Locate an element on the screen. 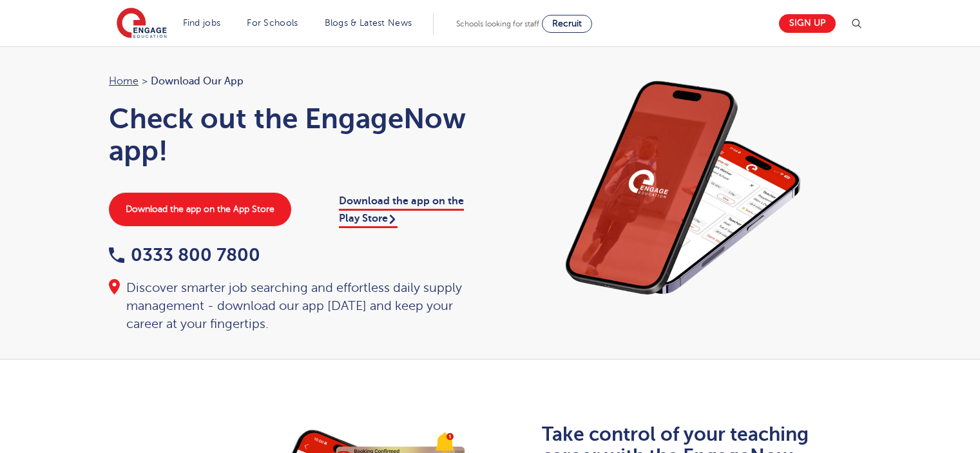  a: Recruit is located at coordinates (567, 24).